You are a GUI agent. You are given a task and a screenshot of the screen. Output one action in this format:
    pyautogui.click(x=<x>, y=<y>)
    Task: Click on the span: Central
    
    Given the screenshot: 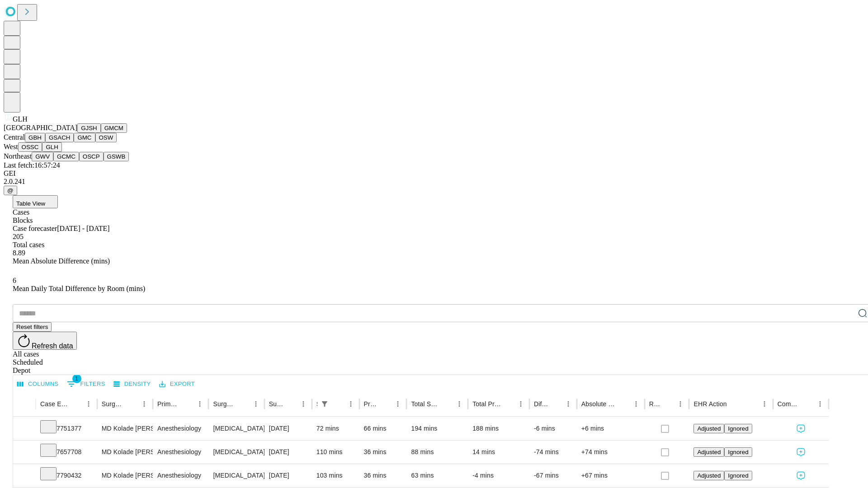 What is the action you would take?
    pyautogui.click(x=14, y=137)
    